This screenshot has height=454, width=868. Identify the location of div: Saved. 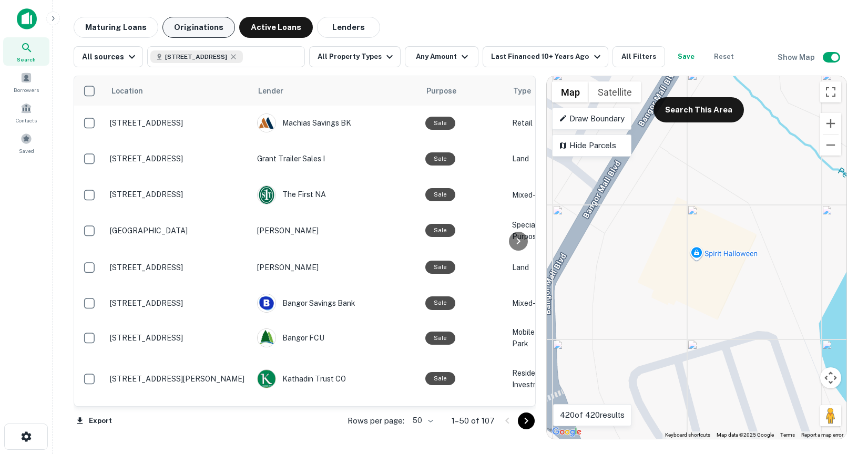
(27, 143).